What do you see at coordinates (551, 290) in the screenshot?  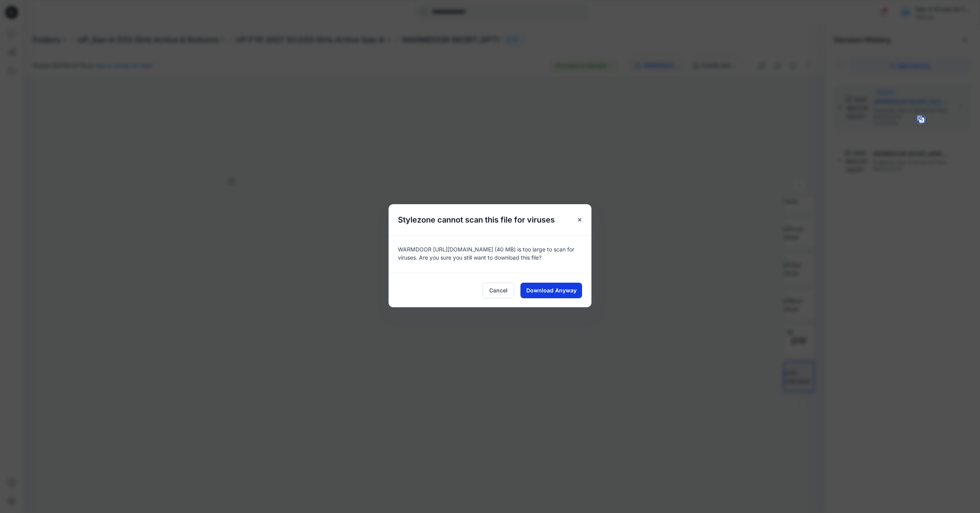 I see `button: Download Anyway` at bounding box center [551, 290].